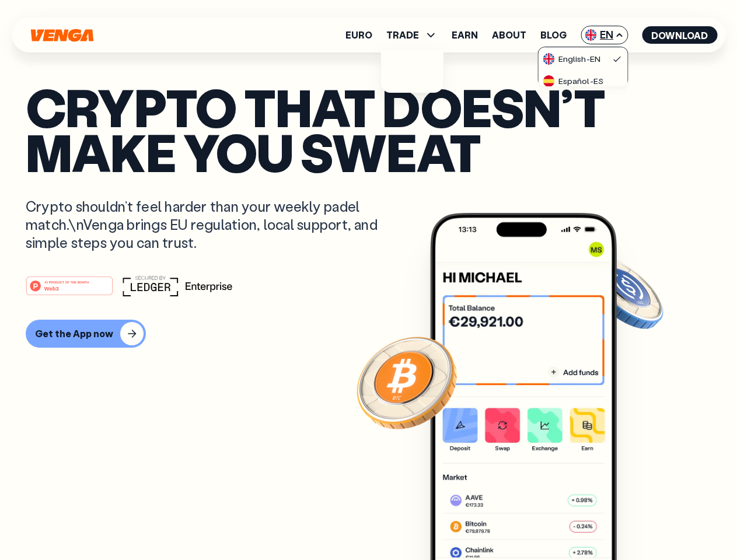  Describe the element at coordinates (368, 129) in the screenshot. I see `p: Crypto that doesn’t make you sweat` at that location.